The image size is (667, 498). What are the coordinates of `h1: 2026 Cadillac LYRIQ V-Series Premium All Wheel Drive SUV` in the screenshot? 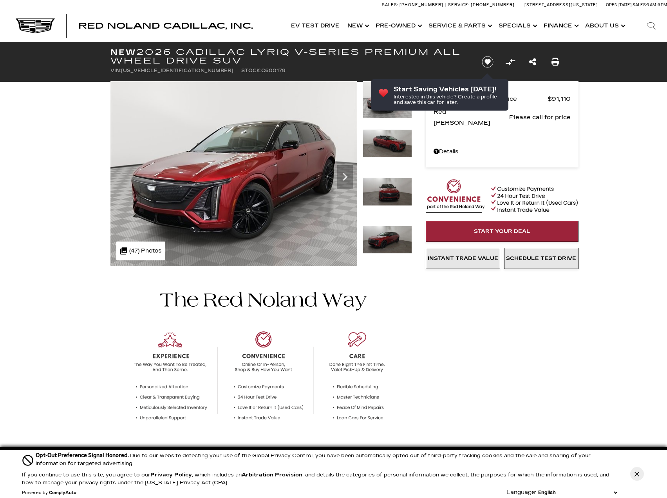 It's located at (290, 56).